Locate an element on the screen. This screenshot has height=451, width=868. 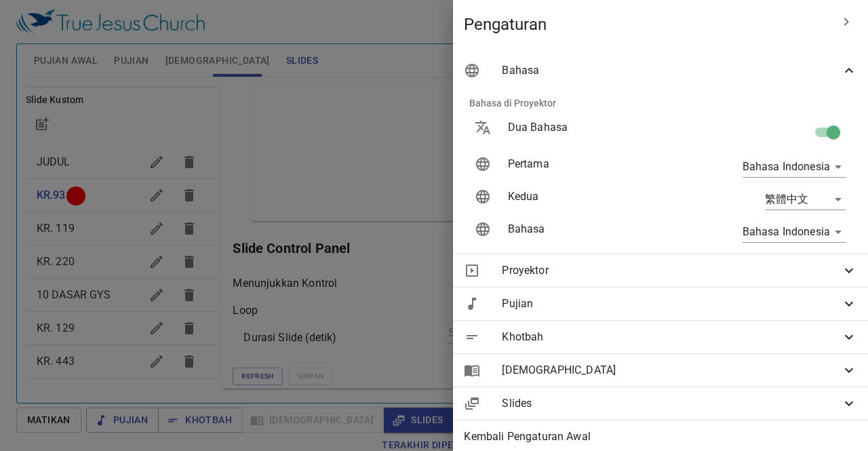
p: Dua Bahasa is located at coordinates (595, 128).